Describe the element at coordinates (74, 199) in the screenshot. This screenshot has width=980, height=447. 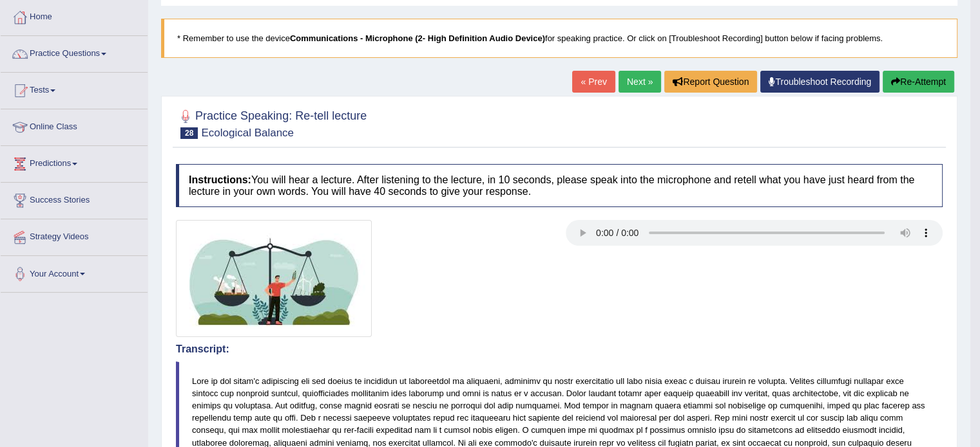
I see `a: Success Stories` at that location.